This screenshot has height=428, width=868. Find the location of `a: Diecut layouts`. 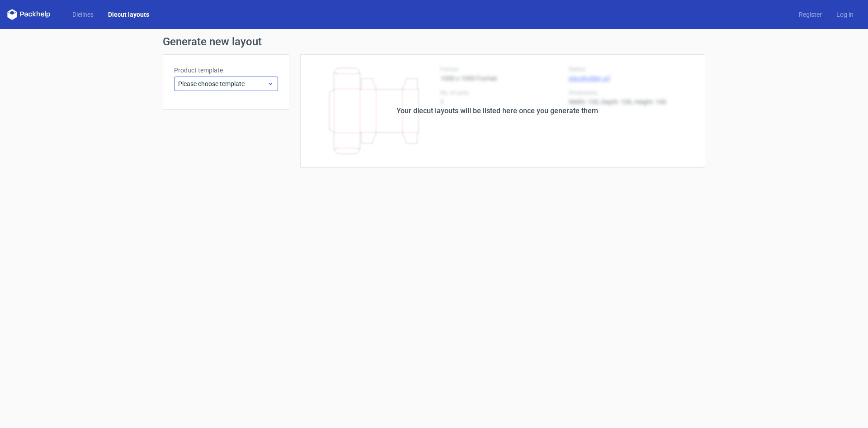

a: Diecut layouts is located at coordinates (128, 14).